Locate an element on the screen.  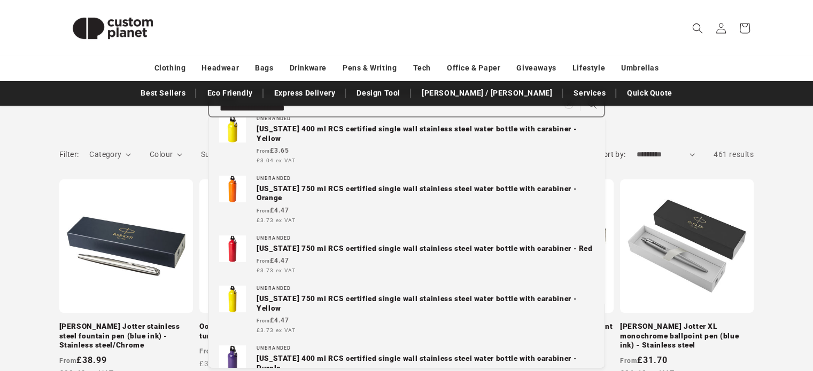
a: Drinkware is located at coordinates (308, 68).